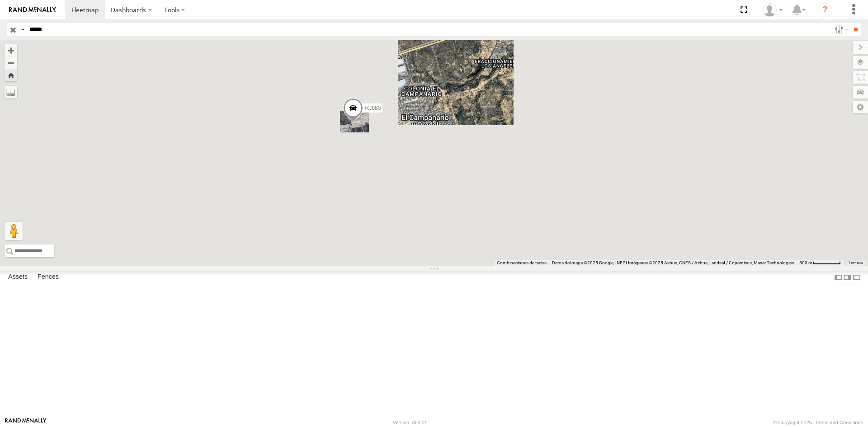  I want to click on div: Pablo Ruiz, so click(773, 10).